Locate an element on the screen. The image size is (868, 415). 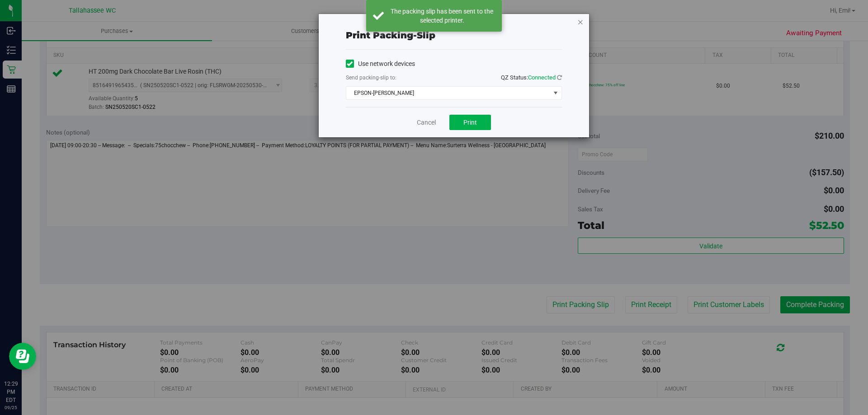
button: Print is located at coordinates (470, 122).